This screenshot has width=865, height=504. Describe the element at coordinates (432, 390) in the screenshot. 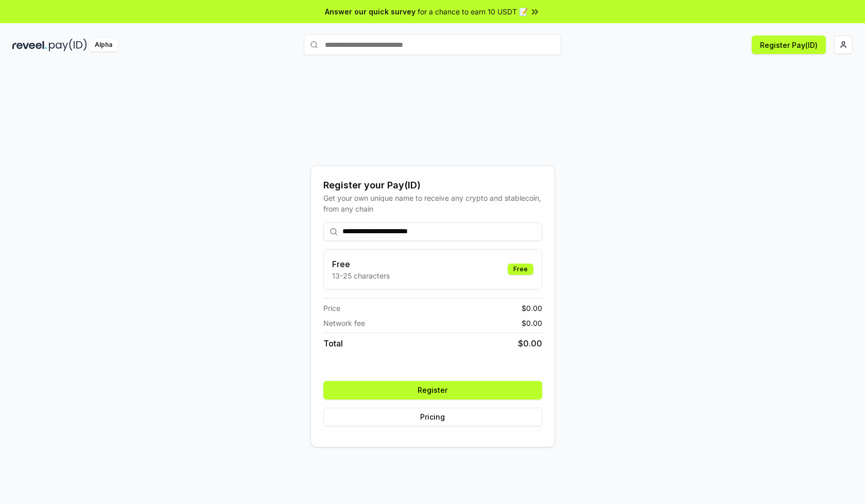

I see `button: Register` at that location.